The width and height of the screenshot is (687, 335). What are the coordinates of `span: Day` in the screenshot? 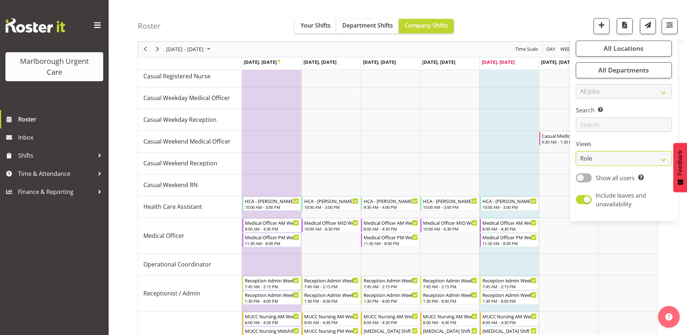 It's located at (551, 49).